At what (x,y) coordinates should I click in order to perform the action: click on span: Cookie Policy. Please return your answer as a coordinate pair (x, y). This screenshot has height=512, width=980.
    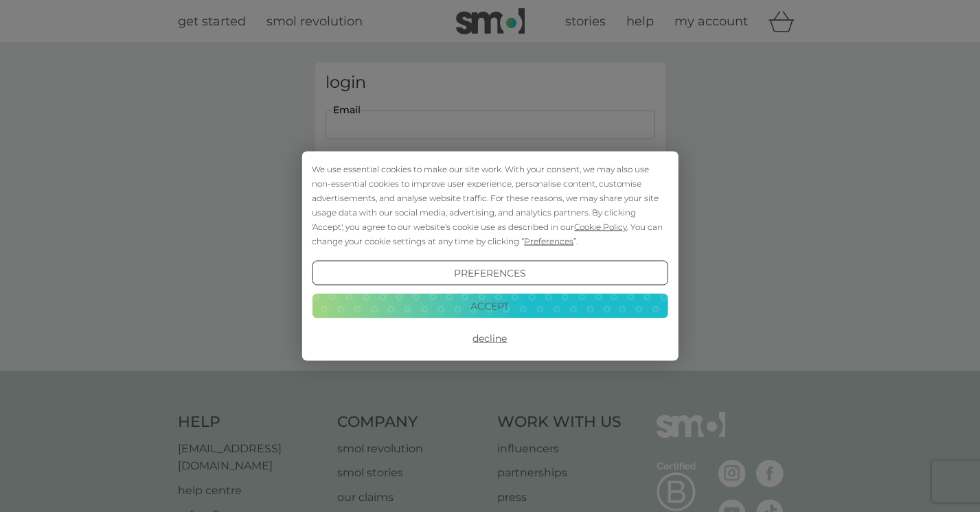
    Looking at the image, I should click on (601, 226).